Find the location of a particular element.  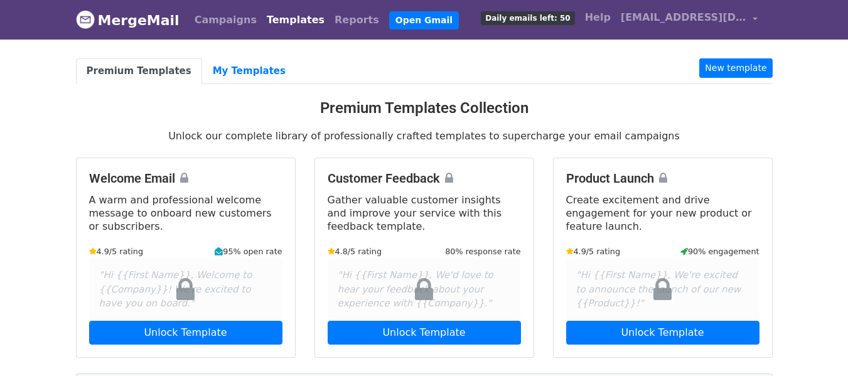

p: Create excitement and drive engagement for your new product or feature launch. is located at coordinates (663, 213).